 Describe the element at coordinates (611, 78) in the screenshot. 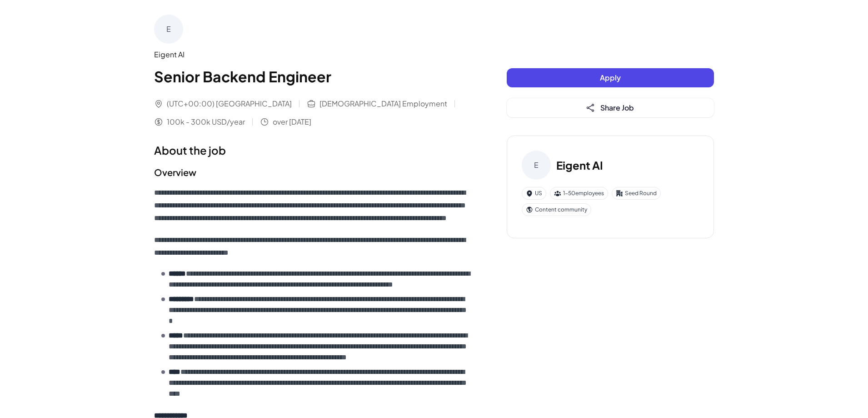

I see `button: Apply` at that location.